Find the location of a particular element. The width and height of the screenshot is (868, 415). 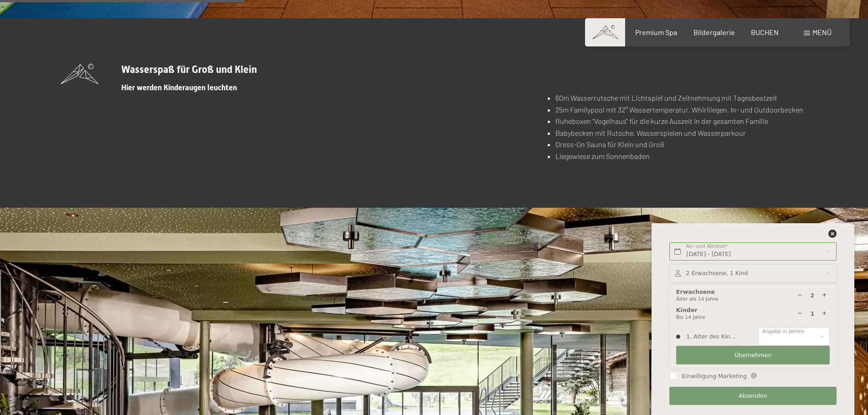

span: Premium Spa is located at coordinates (657, 32).